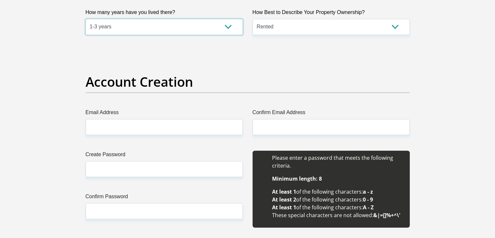 The width and height of the screenshot is (495, 238). I want to click on b: At least 2, so click(284, 199).